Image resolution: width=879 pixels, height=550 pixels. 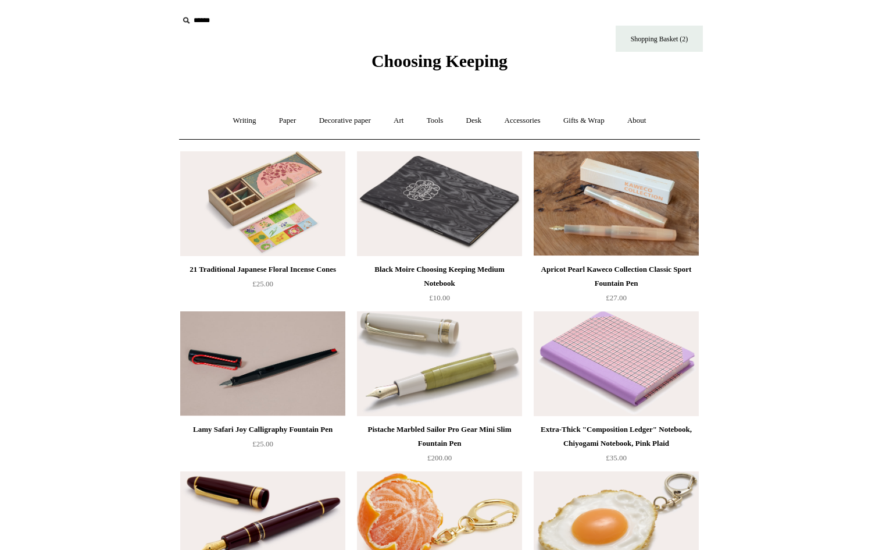 What do you see at coordinates (263, 269) in the screenshot?
I see `div: 21 Traditional Japanese Floral Incense Cones` at bounding box center [263, 269].